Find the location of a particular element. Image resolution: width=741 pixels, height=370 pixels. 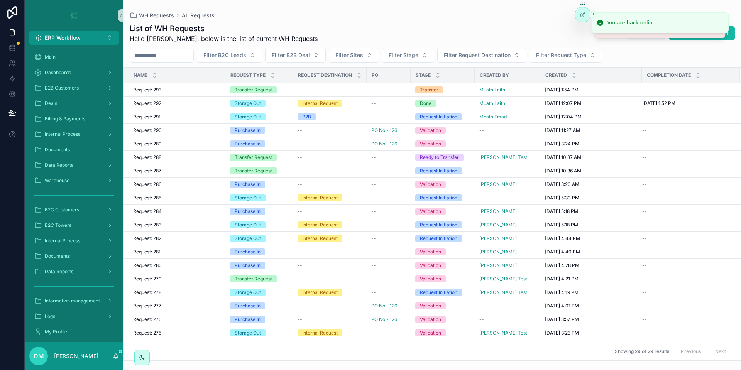

span: ERP Workflow is located at coordinates (63, 38).